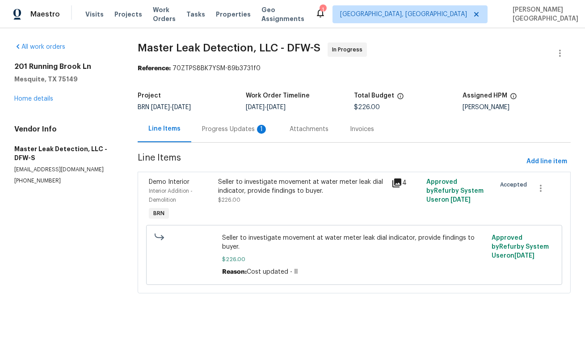 The image size is (585, 356). What do you see at coordinates (515, 185) in the screenshot?
I see `span: Accepted` at bounding box center [515, 185].